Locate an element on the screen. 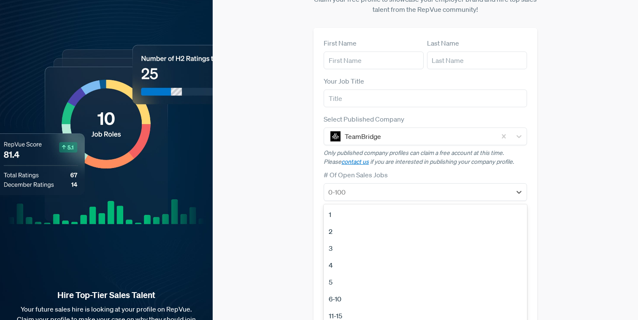  input: Last Name is located at coordinates (477, 60).